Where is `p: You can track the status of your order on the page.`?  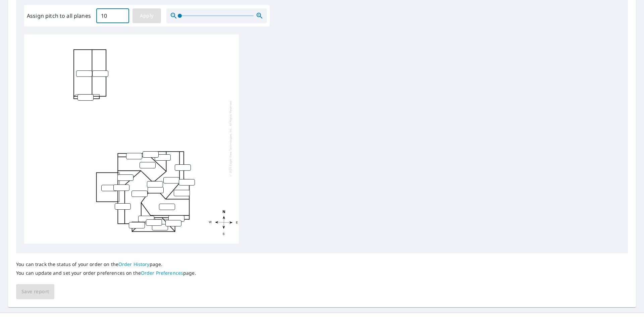
p: You can track the status of your order on the page. is located at coordinates (106, 265).